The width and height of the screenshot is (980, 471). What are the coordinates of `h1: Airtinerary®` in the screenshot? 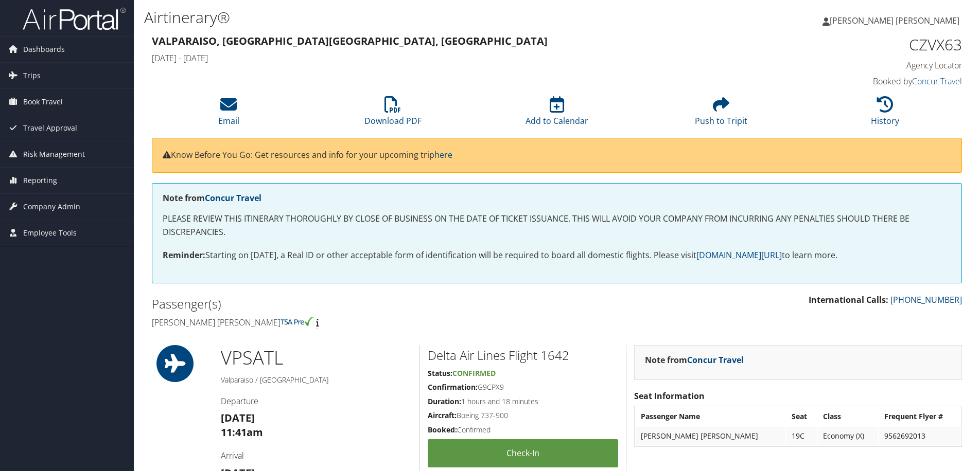 It's located at (419, 17).